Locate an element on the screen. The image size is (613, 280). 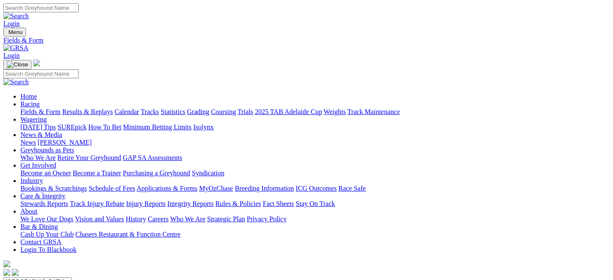
a: Retire Your Greyhound is located at coordinates (89, 157).